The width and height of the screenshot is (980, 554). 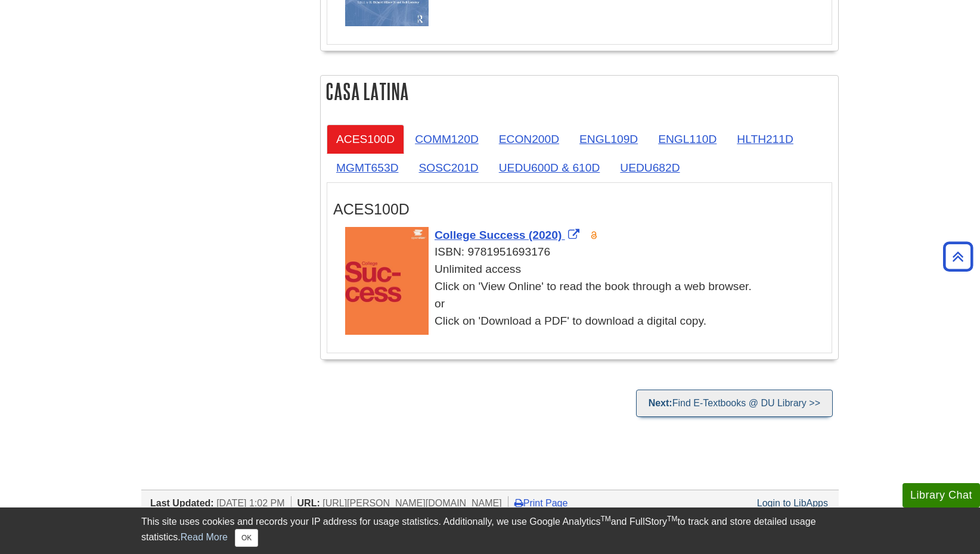 I want to click on a: Login to LibApps, so click(x=792, y=503).